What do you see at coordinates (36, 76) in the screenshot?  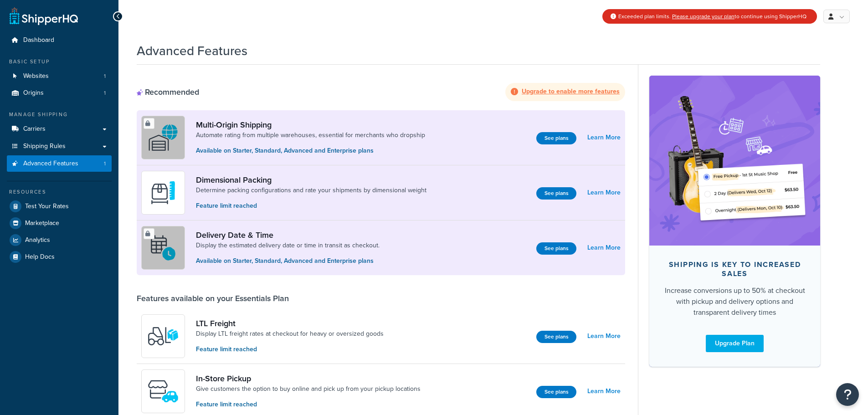 I see `span: Websites` at bounding box center [36, 76].